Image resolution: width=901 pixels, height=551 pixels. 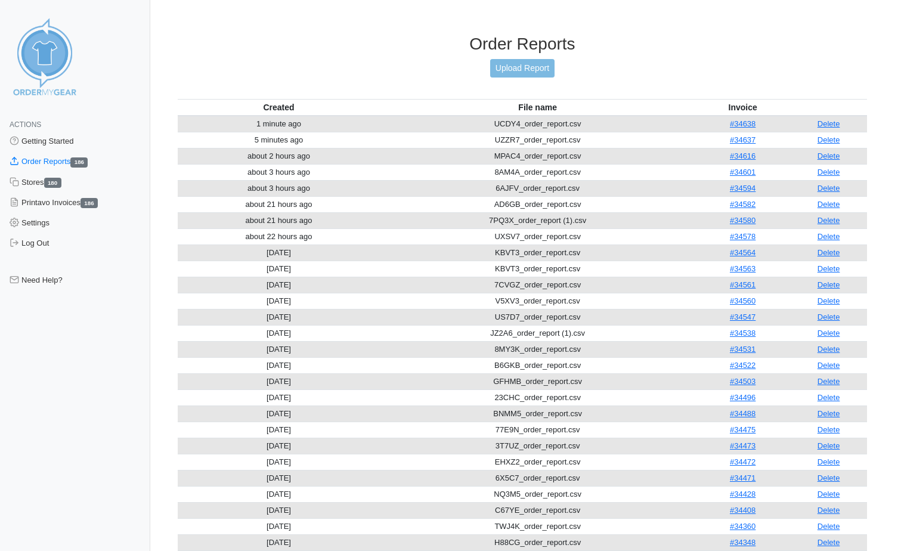 I want to click on td: UZZR7_order_report.csv, so click(x=537, y=140).